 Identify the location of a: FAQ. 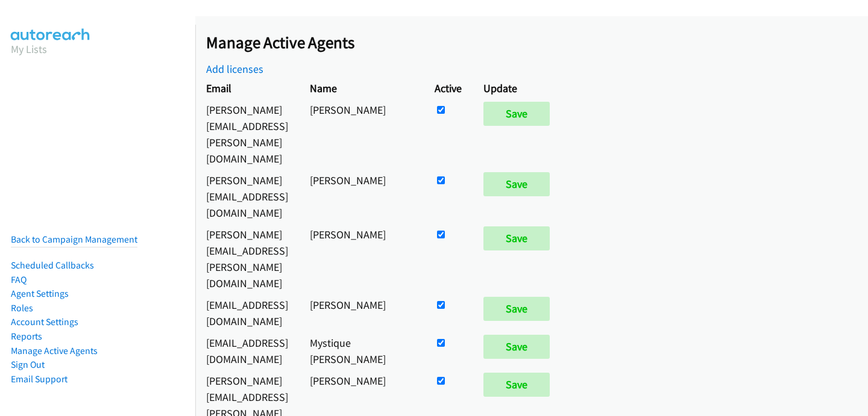
(19, 279).